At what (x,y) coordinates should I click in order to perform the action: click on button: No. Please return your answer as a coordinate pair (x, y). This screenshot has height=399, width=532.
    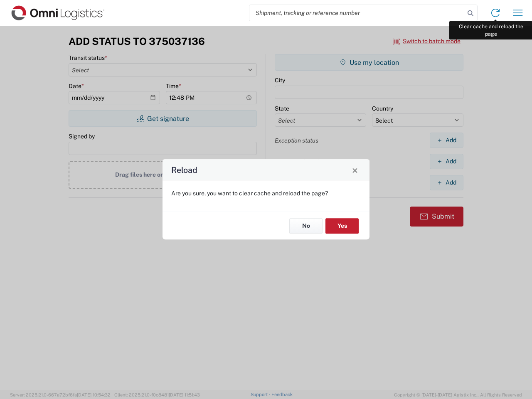
    Looking at the image, I should click on (306, 226).